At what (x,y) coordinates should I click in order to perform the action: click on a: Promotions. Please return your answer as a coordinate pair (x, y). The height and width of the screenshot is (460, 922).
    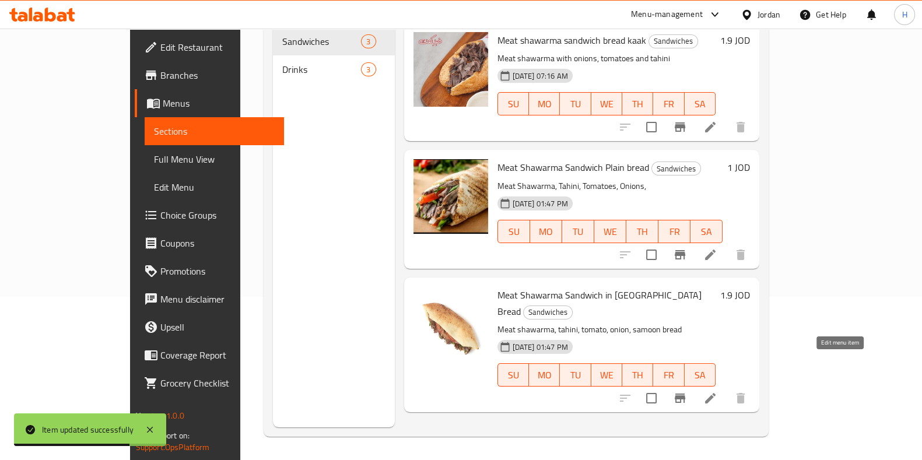
    Looking at the image, I should click on (209, 271).